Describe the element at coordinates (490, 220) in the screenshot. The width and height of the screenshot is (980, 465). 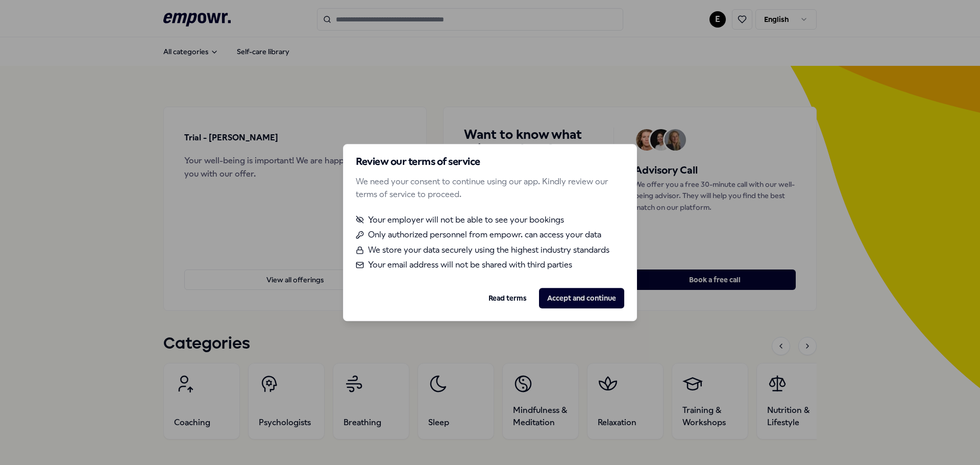
I see `li: Your employer will not be able to see your bookings` at that location.